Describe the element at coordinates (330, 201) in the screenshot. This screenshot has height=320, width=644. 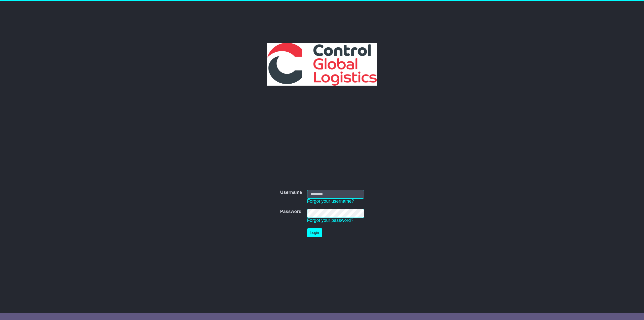
I see `a: Forgot your username?` at that location.